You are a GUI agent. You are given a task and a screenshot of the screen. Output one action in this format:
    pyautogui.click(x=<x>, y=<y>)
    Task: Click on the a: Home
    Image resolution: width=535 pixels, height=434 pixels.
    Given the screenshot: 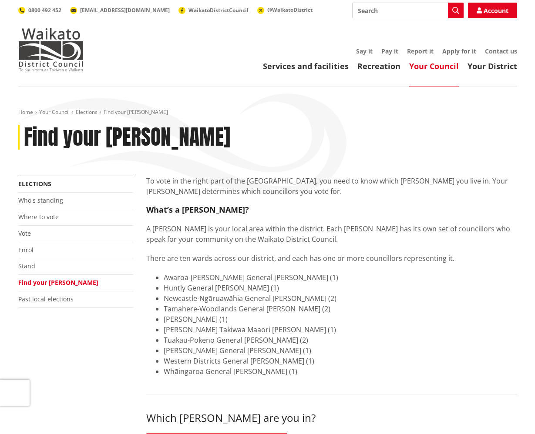 What is the action you would take?
    pyautogui.click(x=26, y=112)
    